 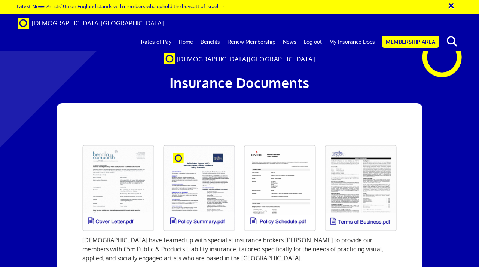 I want to click on a: News, so click(x=289, y=42).